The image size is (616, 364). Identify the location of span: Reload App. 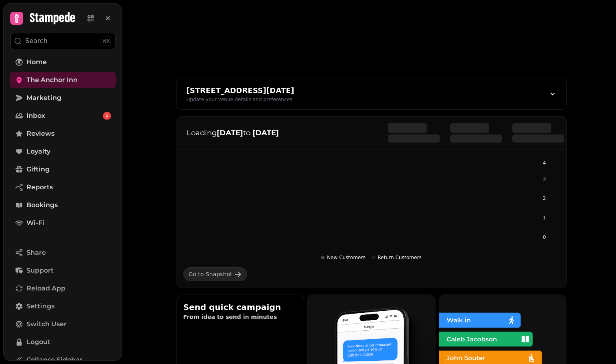
(46, 288).